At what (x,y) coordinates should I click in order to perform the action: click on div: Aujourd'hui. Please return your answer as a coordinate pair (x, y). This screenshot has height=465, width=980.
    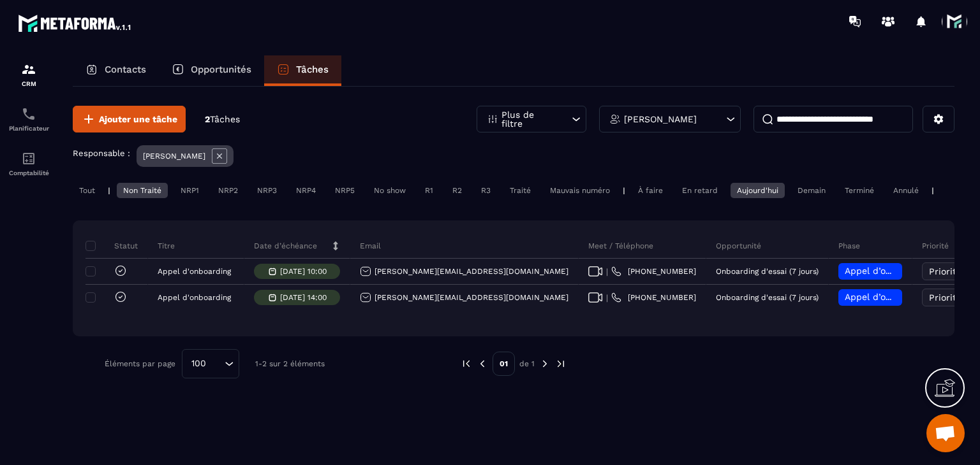
    Looking at the image, I should click on (758, 191).